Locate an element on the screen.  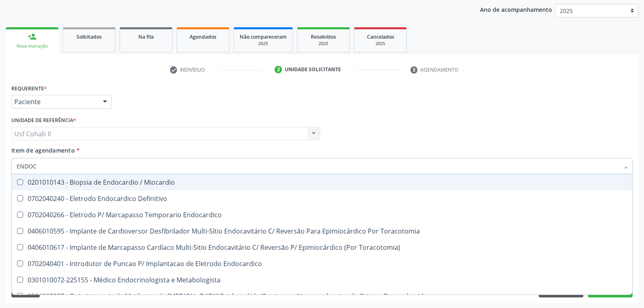
span: Item de agendamento is located at coordinates (43, 150).